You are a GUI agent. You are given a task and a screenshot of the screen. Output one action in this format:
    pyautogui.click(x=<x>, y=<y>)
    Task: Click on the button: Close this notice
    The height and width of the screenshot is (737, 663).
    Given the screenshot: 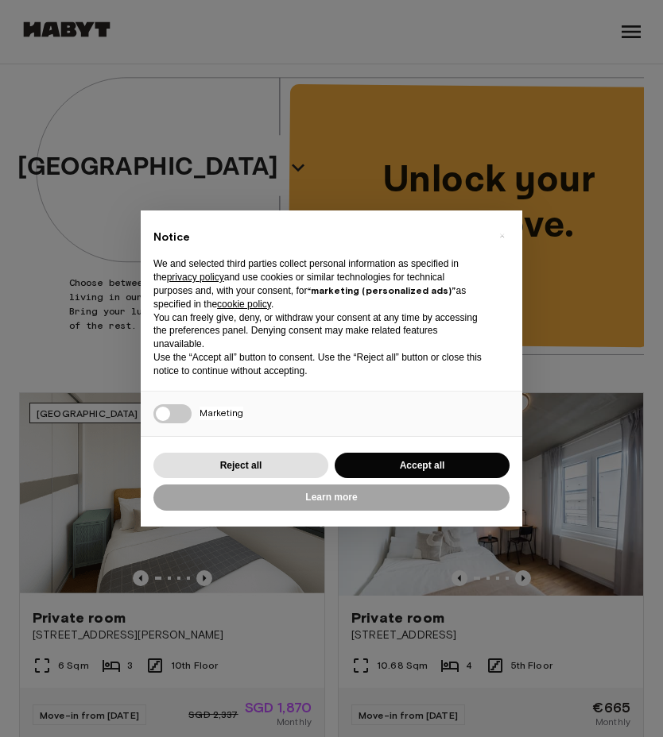 What is the action you would take?
    pyautogui.click(x=501, y=236)
    